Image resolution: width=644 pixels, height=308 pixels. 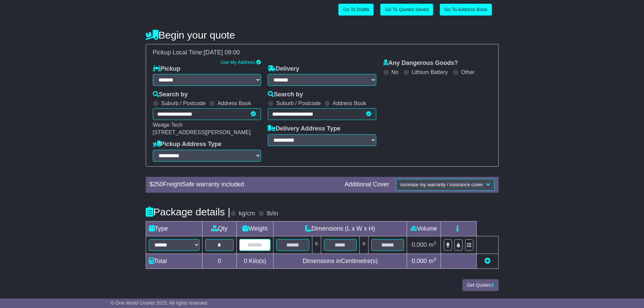 What do you see at coordinates (322, 35) in the screenshot?
I see `h4: Begin your quote` at bounding box center [322, 35].